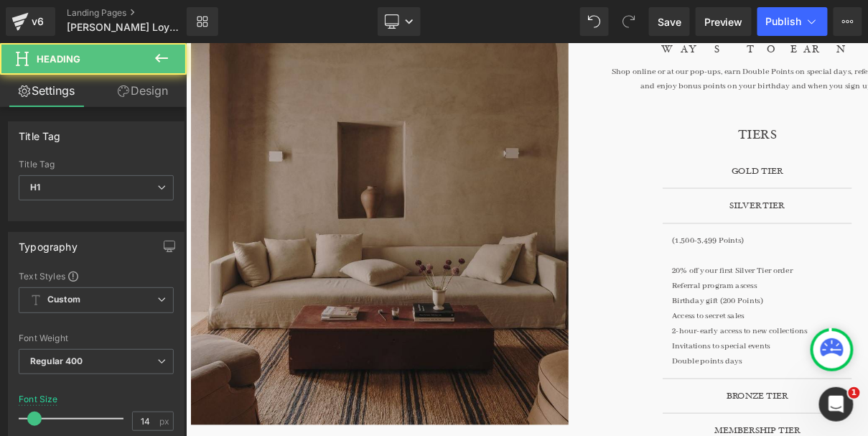 The height and width of the screenshot is (436, 868). What do you see at coordinates (784, 22) in the screenshot?
I see `span: Publish` at bounding box center [784, 22].